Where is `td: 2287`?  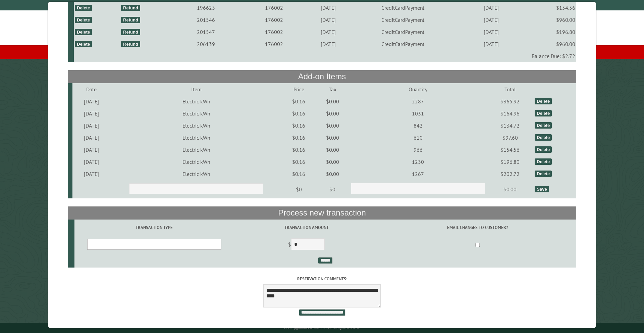
td: 2287 is located at coordinates (418, 102).